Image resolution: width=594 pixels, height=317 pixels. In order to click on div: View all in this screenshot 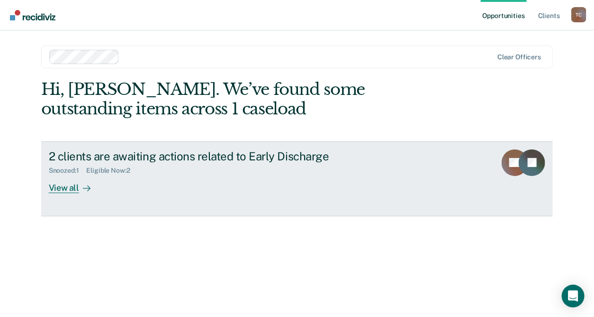, I will do `click(75, 183)`.